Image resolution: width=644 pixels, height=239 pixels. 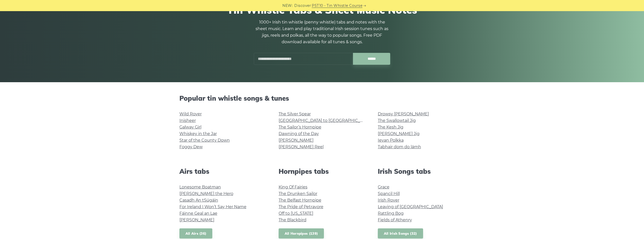 I want to click on h2: Irish Songs tabs, so click(x=421, y=171).